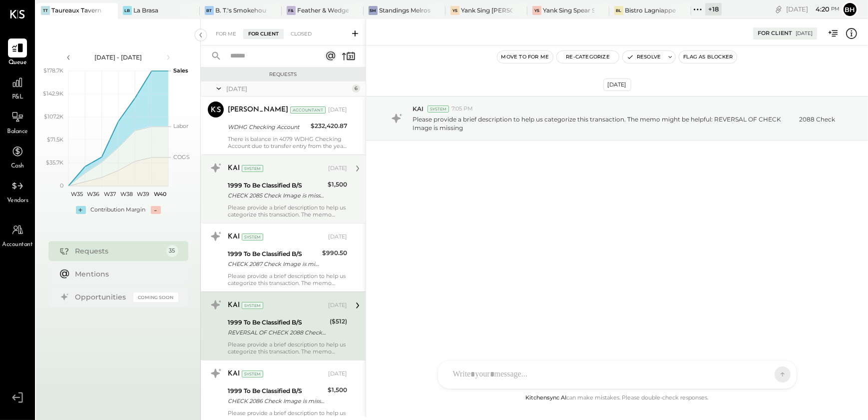  Describe the element at coordinates (17, 63) in the screenshot. I see `span: Queue` at that location.